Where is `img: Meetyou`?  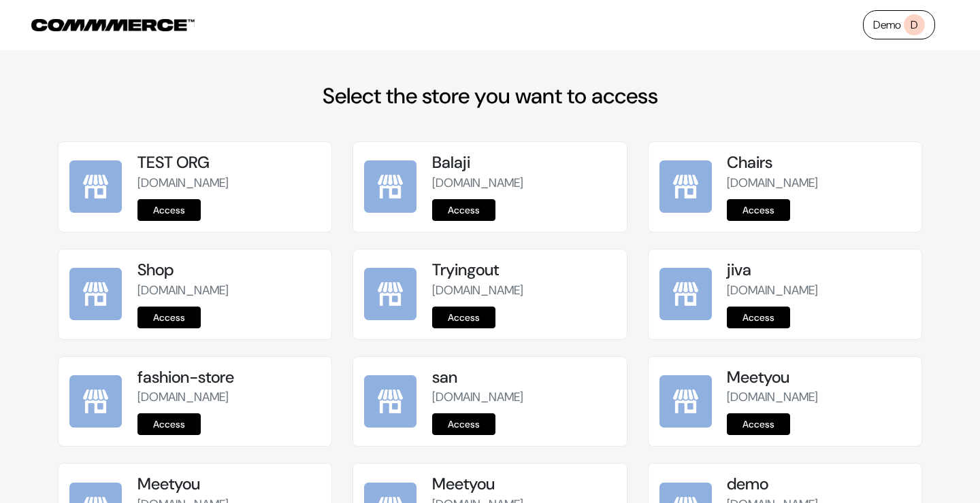 img: Meetyou is located at coordinates (685, 401).